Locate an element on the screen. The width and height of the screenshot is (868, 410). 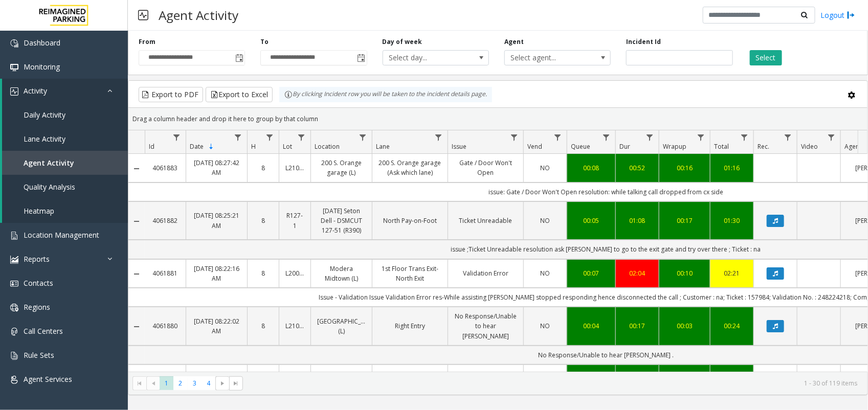
div: 01:08 is located at coordinates (637, 220).